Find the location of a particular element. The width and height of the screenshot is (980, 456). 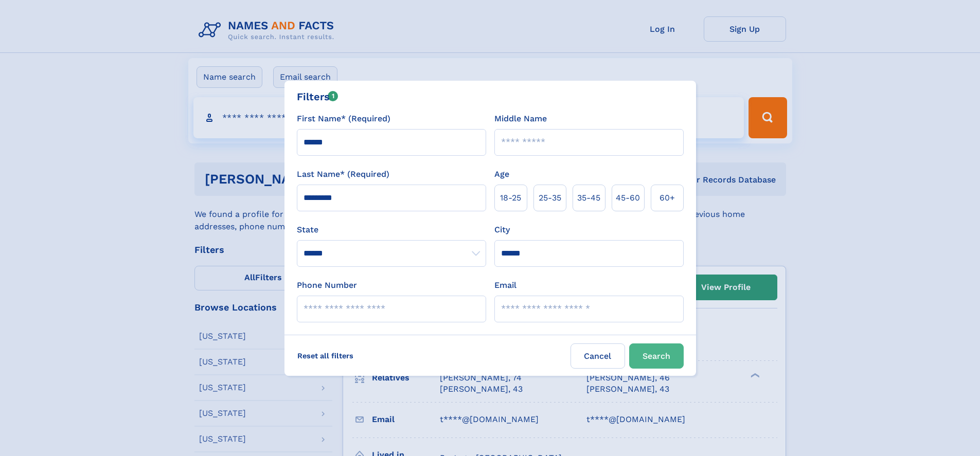

span: 45‑60 is located at coordinates (627, 198).